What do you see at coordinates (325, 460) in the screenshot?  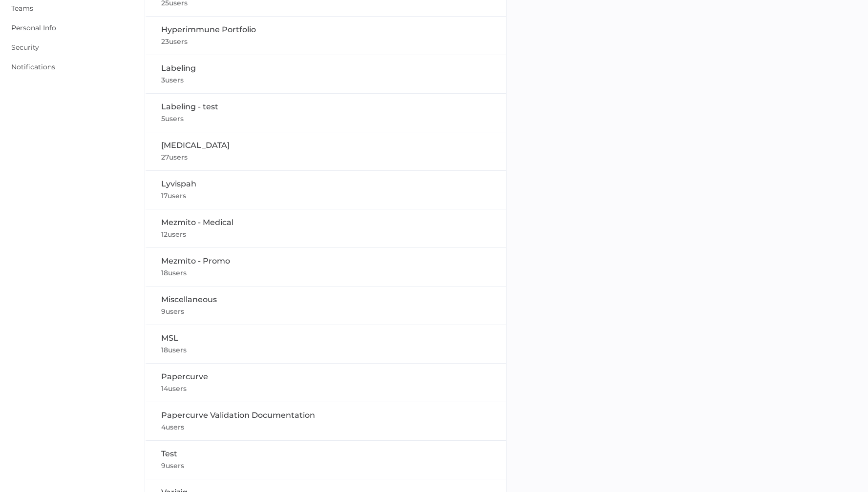 I see `a: Test9users` at bounding box center [325, 460].